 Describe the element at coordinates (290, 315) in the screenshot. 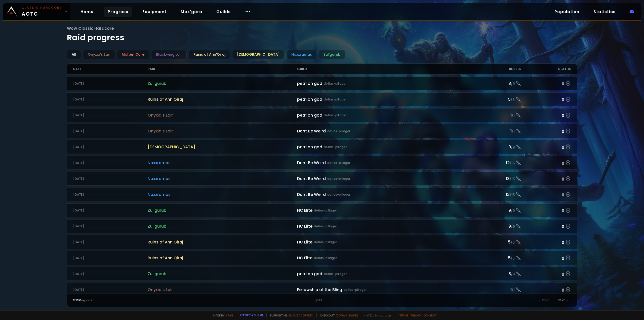

I see `span: Support me,` at that location.